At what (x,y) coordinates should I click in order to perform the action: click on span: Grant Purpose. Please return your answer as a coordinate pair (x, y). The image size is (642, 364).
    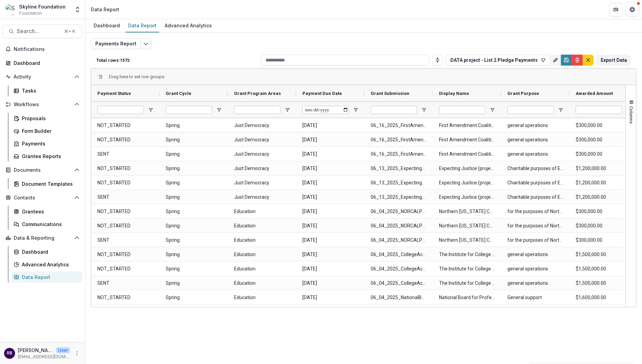
    Looking at the image, I should click on (523, 93).